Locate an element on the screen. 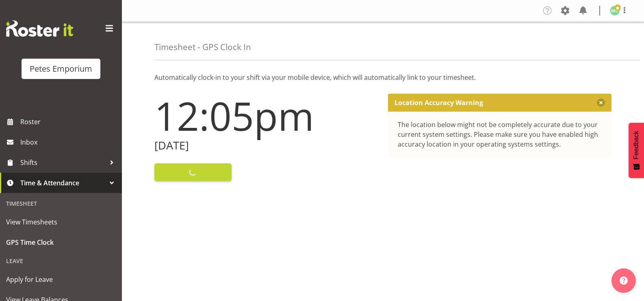 The width and height of the screenshot is (644, 301). span: Shifts is located at coordinates (63, 163).